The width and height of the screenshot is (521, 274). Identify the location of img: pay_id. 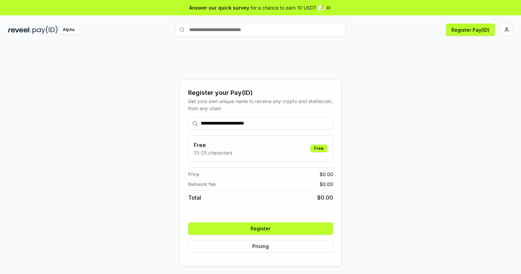
(45, 30).